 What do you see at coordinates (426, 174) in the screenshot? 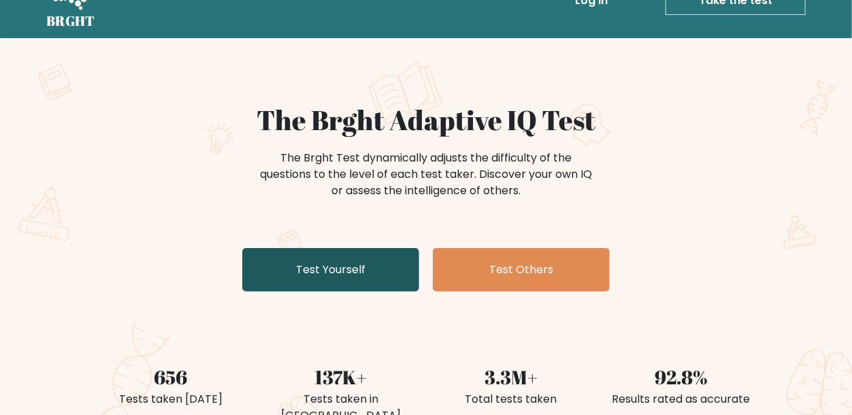
I see `div: The Brght Test dynamically adjusts the difficulty of the questions to the level of each test take...` at bounding box center [426, 174].